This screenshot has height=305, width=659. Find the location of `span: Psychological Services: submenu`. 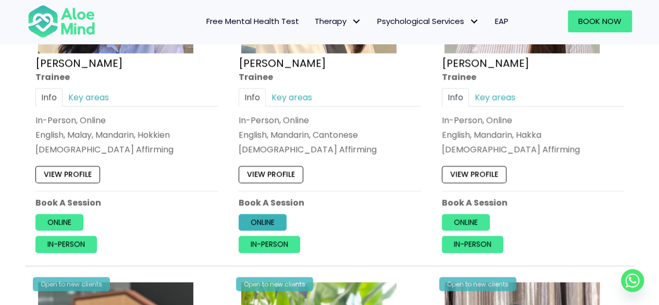

span: Psychological Services: submenu is located at coordinates (474, 21).